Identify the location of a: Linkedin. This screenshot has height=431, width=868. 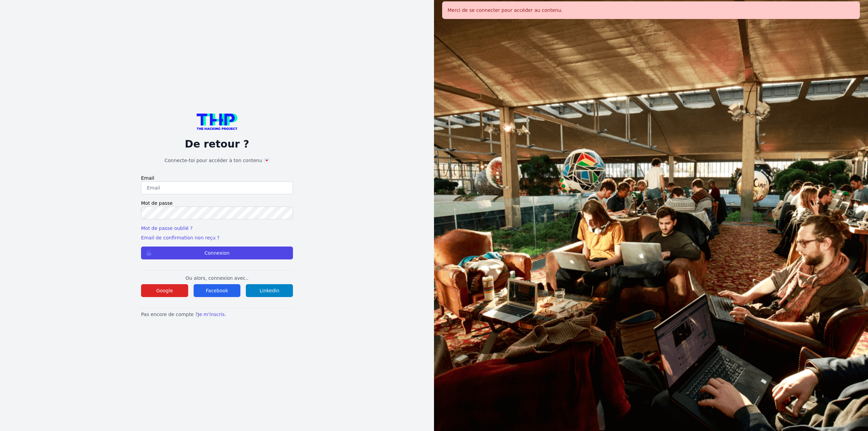
(269, 291).